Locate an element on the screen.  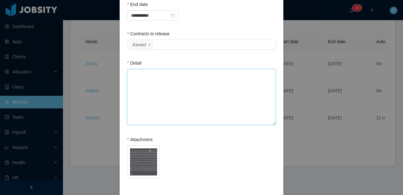
label: Contracts to release is located at coordinates (148, 34).